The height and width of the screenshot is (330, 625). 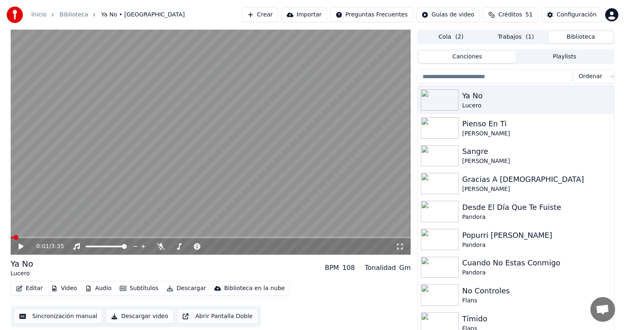 I want to click on button: Importar, so click(x=304, y=15).